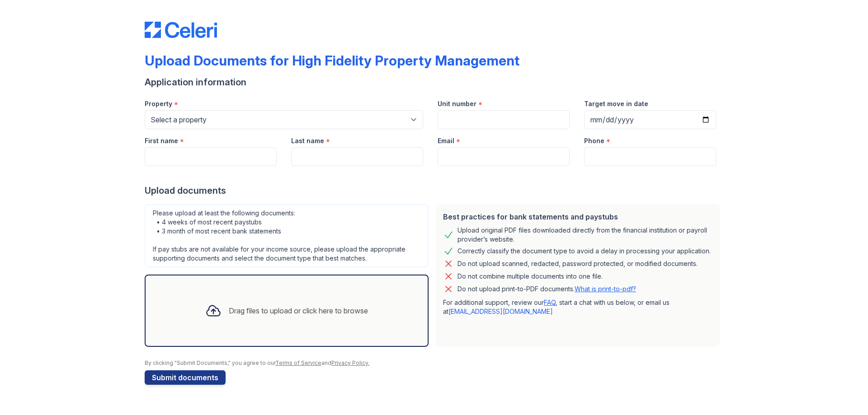 The image size is (868, 415). I want to click on div: Do not upload scanned, redacted, password protected, or modified documents., so click(578, 264).